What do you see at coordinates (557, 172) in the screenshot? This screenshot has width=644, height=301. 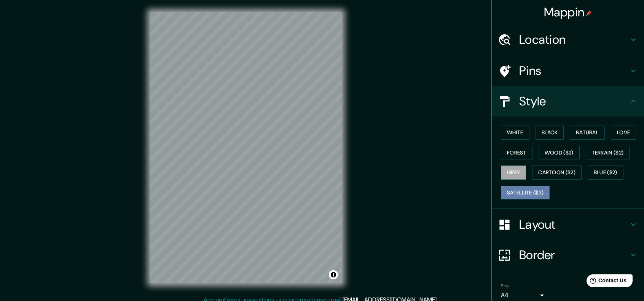 I see `button: Cartoon ($2)` at bounding box center [557, 172].